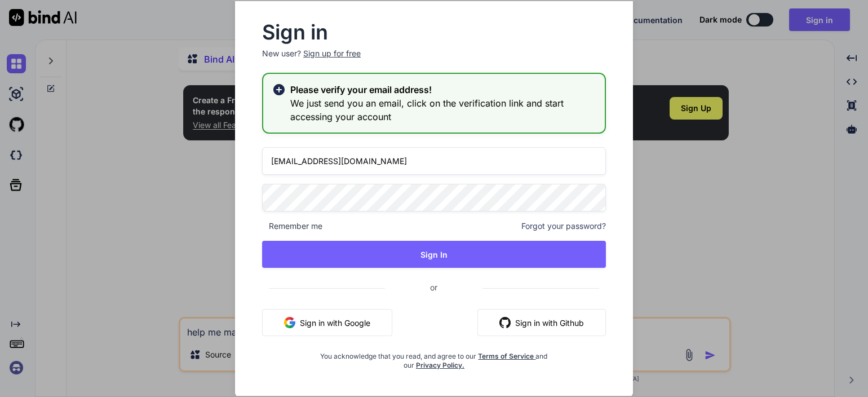  What do you see at coordinates (507, 355) in the screenshot?
I see `a: Terms of Service` at bounding box center [507, 355].